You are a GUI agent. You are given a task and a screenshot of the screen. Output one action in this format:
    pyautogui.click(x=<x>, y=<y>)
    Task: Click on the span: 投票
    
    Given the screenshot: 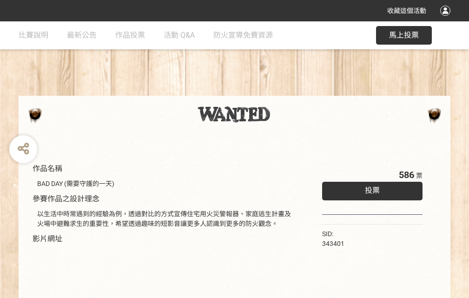 What is the action you would take?
    pyautogui.click(x=372, y=190)
    